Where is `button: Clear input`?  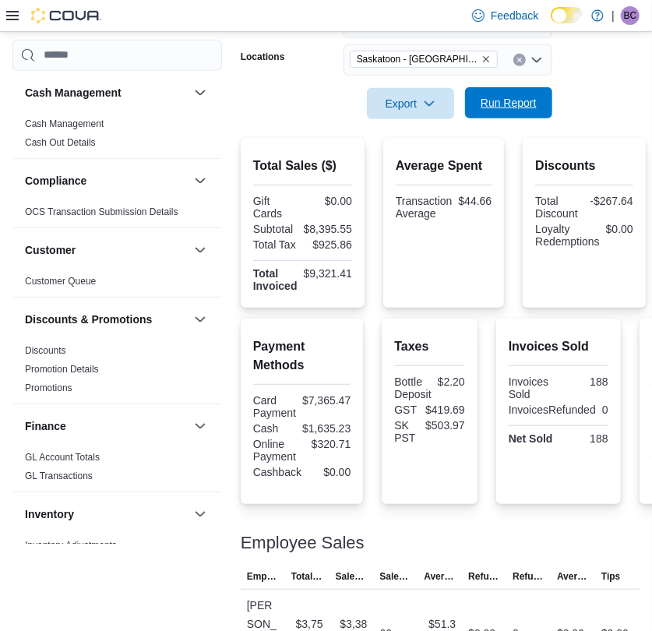 button: Clear input is located at coordinates (520, 60).